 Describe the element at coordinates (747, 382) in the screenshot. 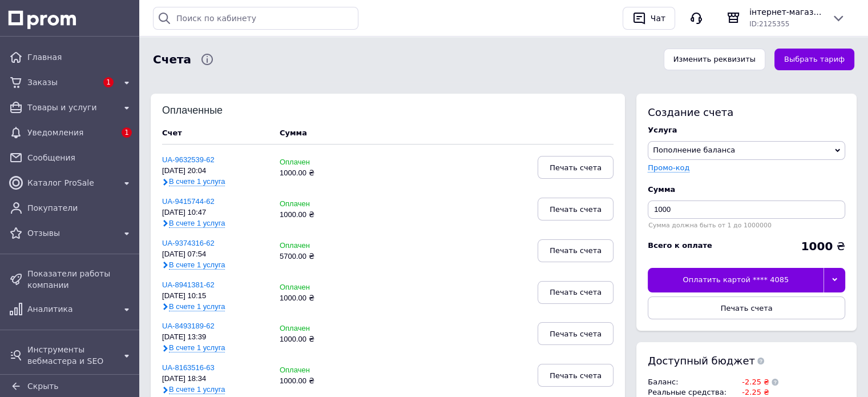

I see `td: -2.25 ₴` at that location.